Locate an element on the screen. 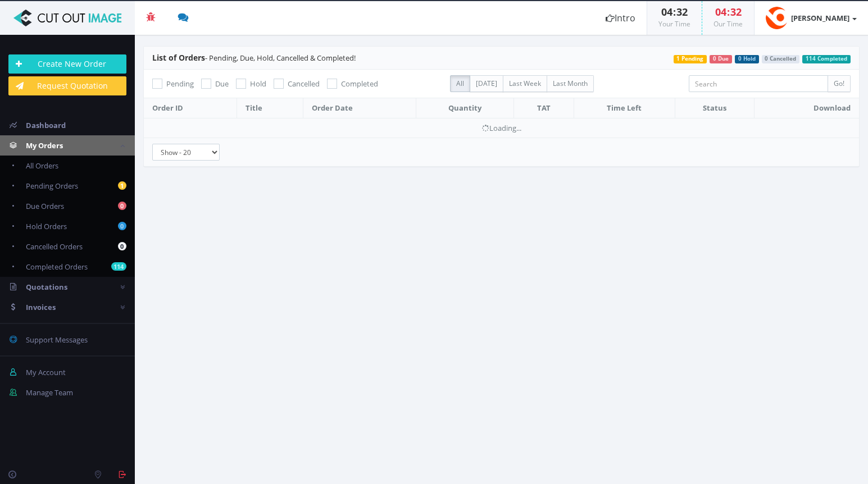 This screenshot has width=868, height=484. img: 39310d4b630bd5b76b4a1044e4d5bb8a is located at coordinates (776, 18).